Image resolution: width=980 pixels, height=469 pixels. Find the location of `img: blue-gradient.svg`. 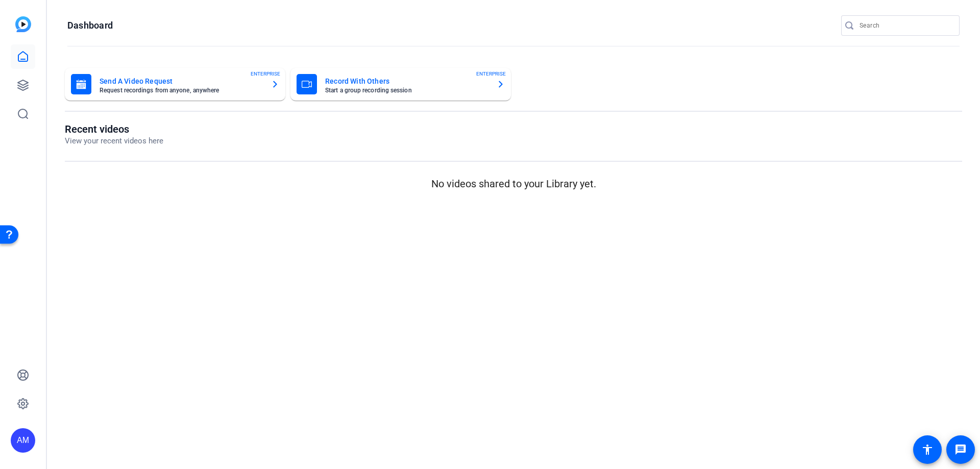

img: blue-gradient.svg is located at coordinates (23, 24).